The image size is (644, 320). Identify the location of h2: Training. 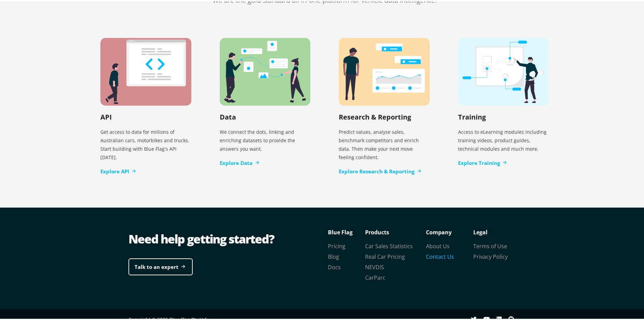
(472, 115).